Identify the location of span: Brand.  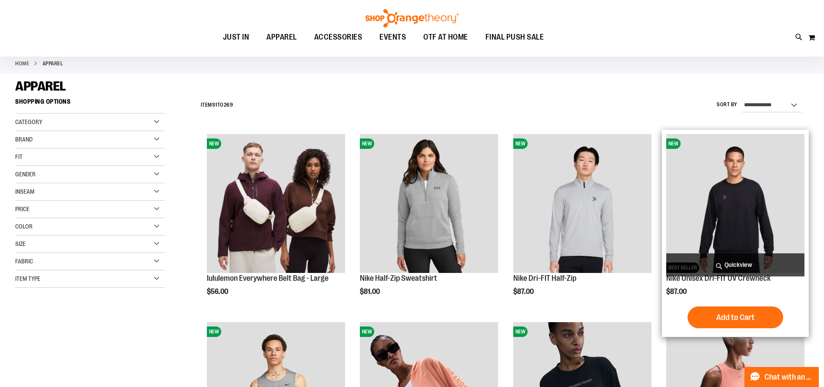
(24, 139).